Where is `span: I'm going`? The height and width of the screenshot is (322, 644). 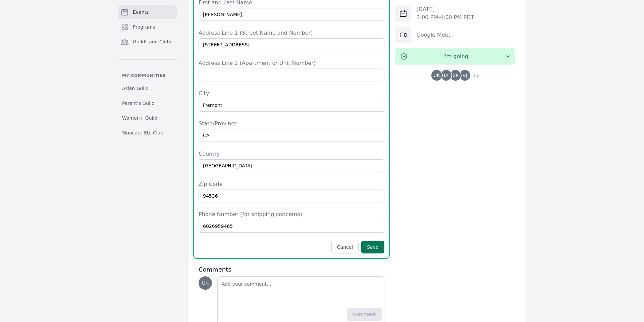 span: I'm going is located at coordinates (456, 56).